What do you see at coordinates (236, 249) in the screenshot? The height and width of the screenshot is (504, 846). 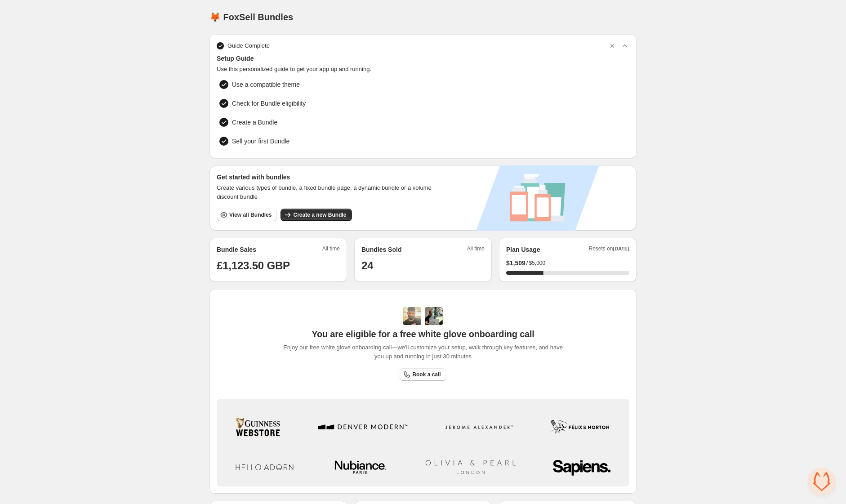 I see `h2: Bundle Sales` at bounding box center [236, 249].